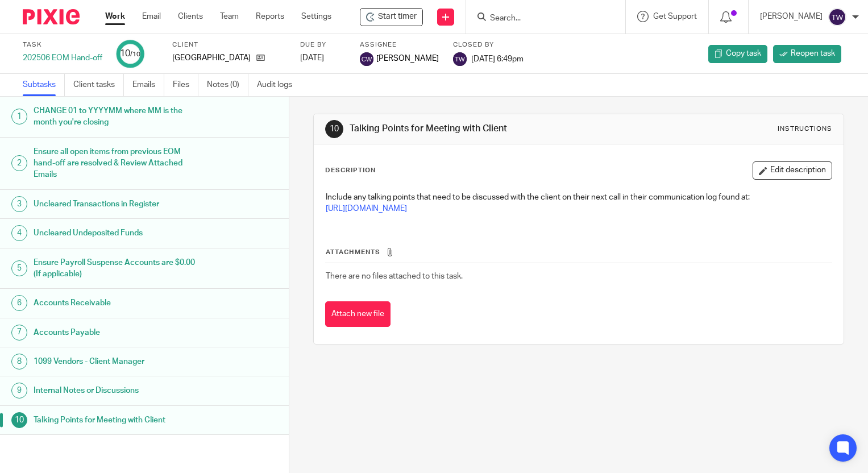  I want to click on h1: Ensure all open items from previous EOM hand-off are resolved & Review Attached Emails, so click(115, 163).